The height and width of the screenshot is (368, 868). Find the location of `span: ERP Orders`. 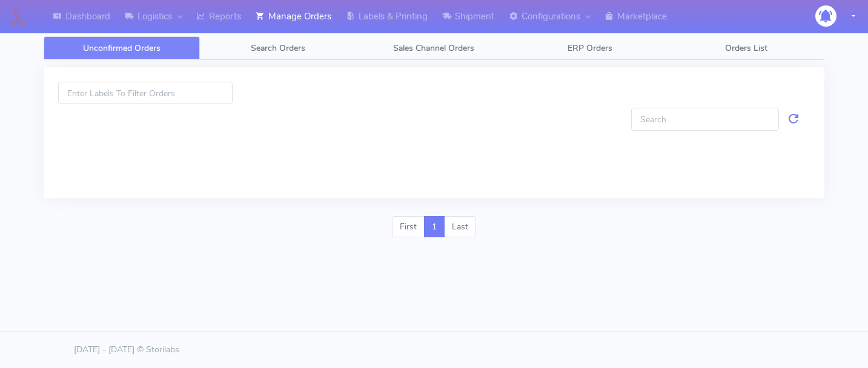

span: ERP Orders is located at coordinates (590, 48).